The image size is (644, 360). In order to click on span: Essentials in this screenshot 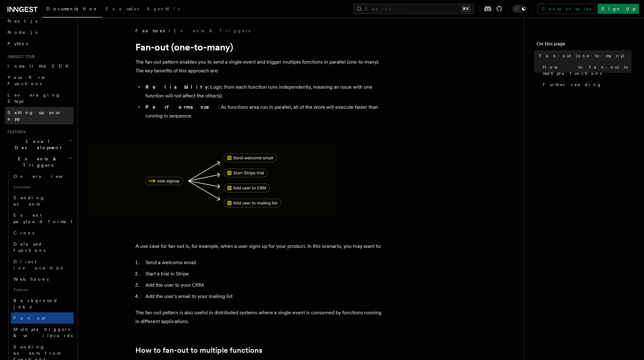, I will do `click(42, 187)`.